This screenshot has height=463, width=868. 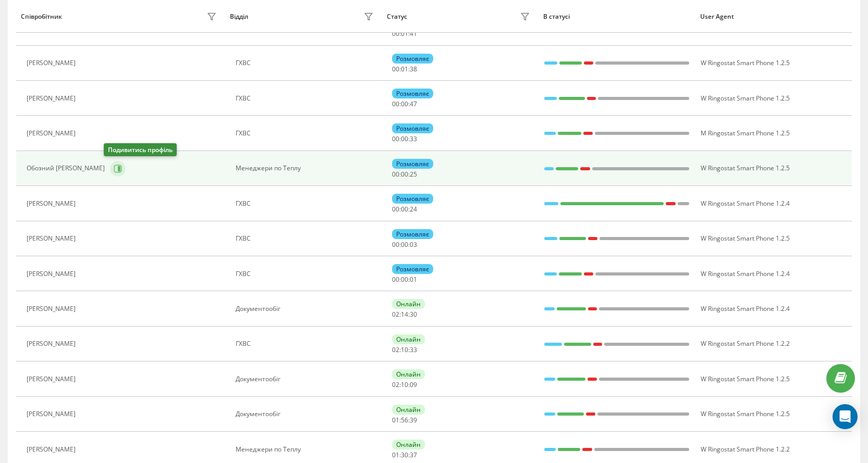 I want to click on div: Подивитись профіль, so click(x=140, y=150).